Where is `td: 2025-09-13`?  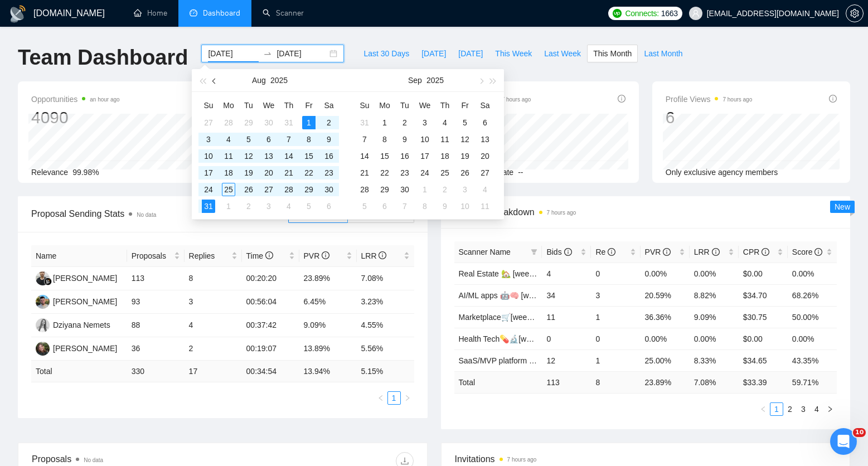 td: 2025-09-13 is located at coordinates (485, 139).